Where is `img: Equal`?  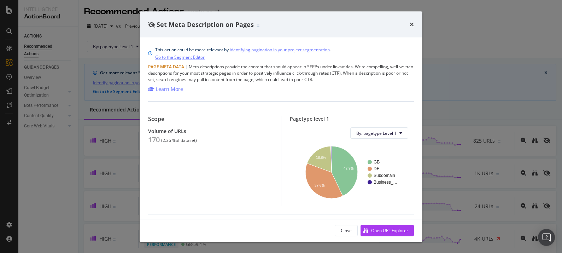 img: Equal is located at coordinates (258, 25).